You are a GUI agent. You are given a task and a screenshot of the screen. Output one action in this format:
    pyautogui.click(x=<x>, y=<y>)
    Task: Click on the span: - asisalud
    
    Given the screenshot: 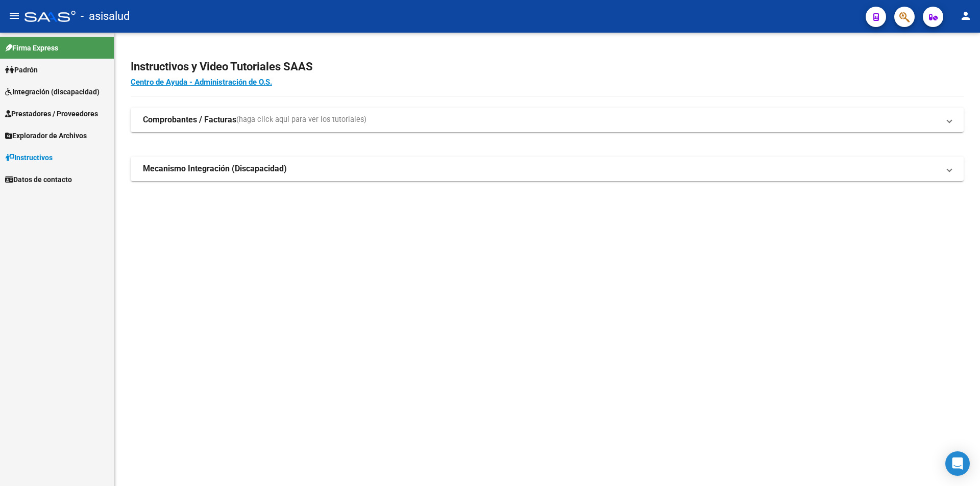 What is the action you would take?
    pyautogui.click(x=105, y=17)
    